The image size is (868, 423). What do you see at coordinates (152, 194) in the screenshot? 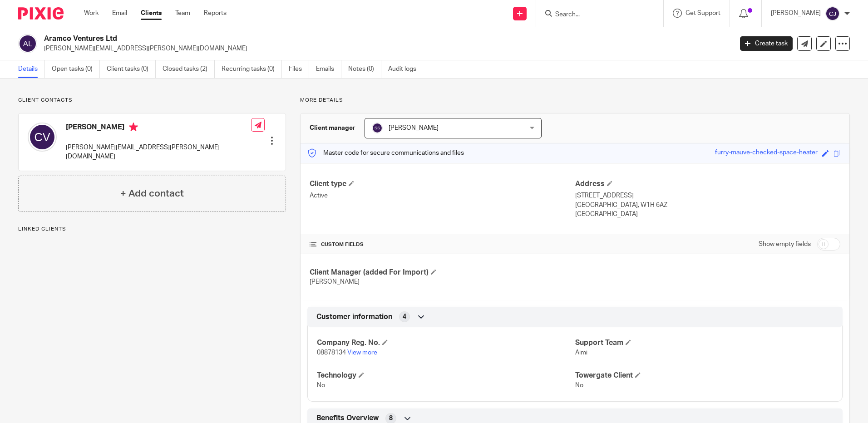
I see `h4: + Add contact` at bounding box center [152, 194].